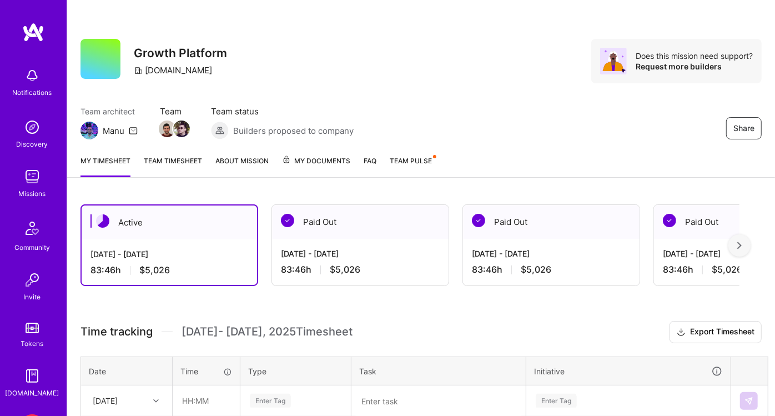 Image resolution: width=775 pixels, height=416 pixels. I want to click on img: Avatar, so click(614, 61).